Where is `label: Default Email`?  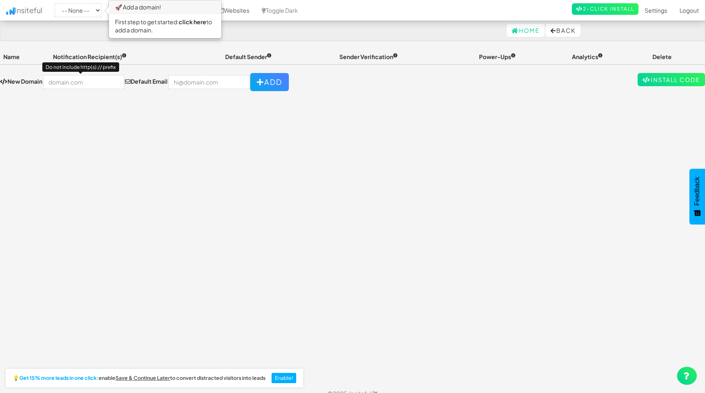
label: Default Email is located at coordinates (146, 81).